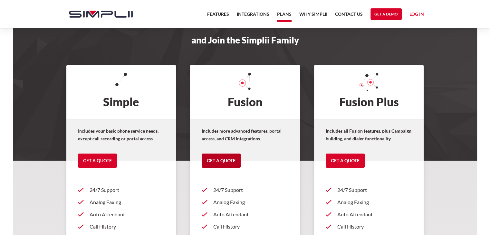  I want to click on a: Contact US, so click(349, 16).